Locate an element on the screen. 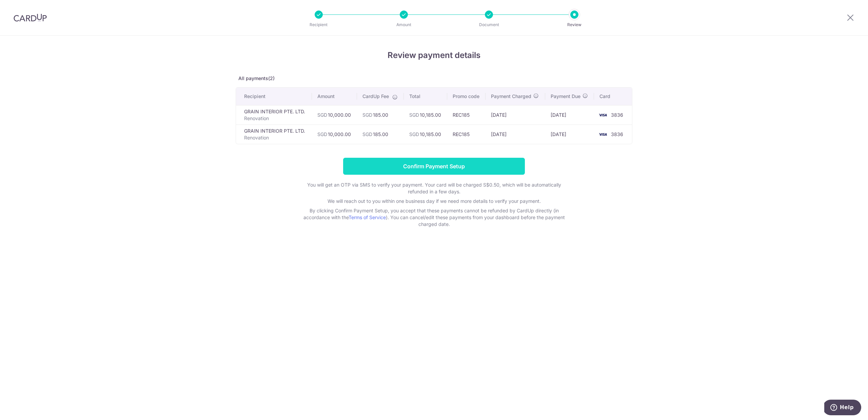 This screenshot has height=420, width=868. p: Document is located at coordinates (489, 25).